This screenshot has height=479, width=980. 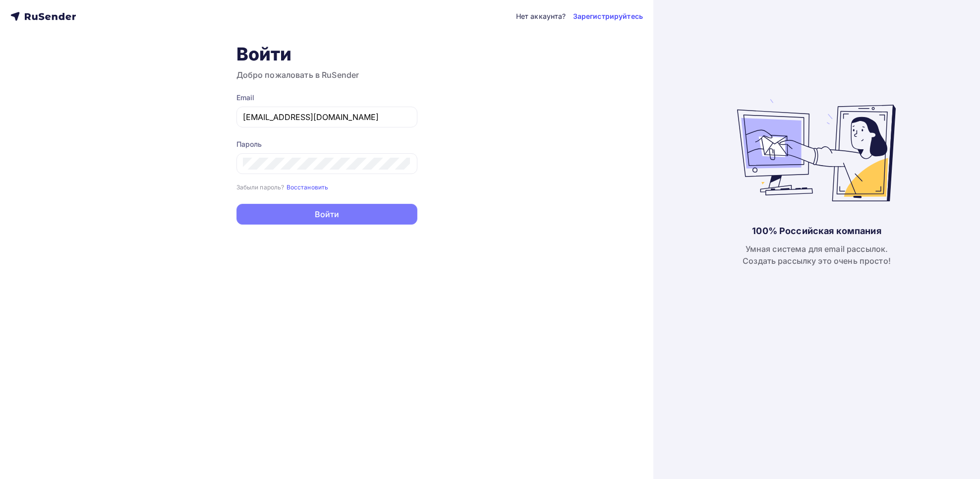 What do you see at coordinates (326, 54) in the screenshot?
I see `h1: Войти` at bounding box center [326, 54].